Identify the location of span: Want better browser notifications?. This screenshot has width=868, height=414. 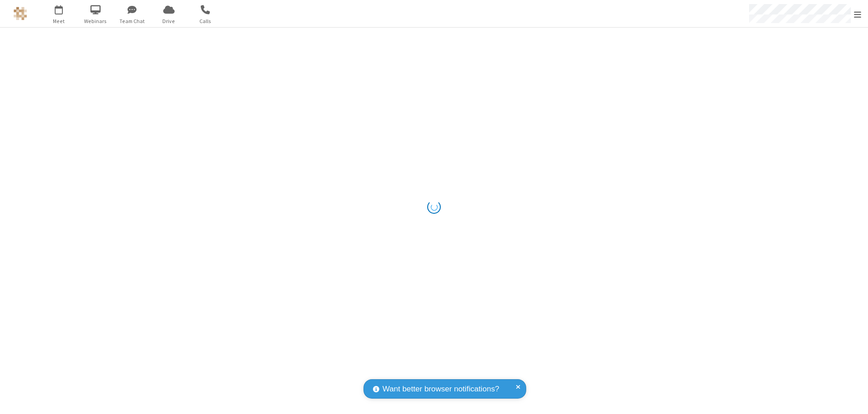
(441, 389).